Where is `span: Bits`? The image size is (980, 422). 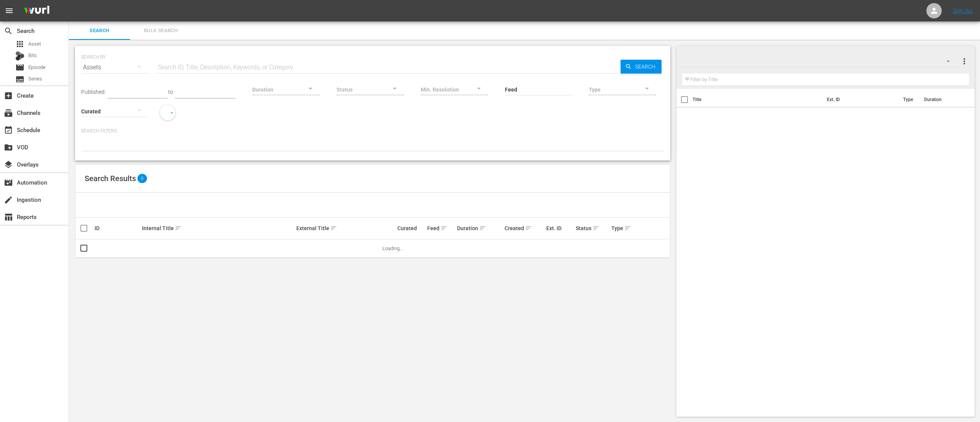
span: Bits is located at coordinates (33, 55).